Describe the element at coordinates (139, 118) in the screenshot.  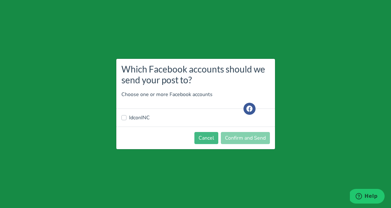
I see `label: IdconINC` at that location.